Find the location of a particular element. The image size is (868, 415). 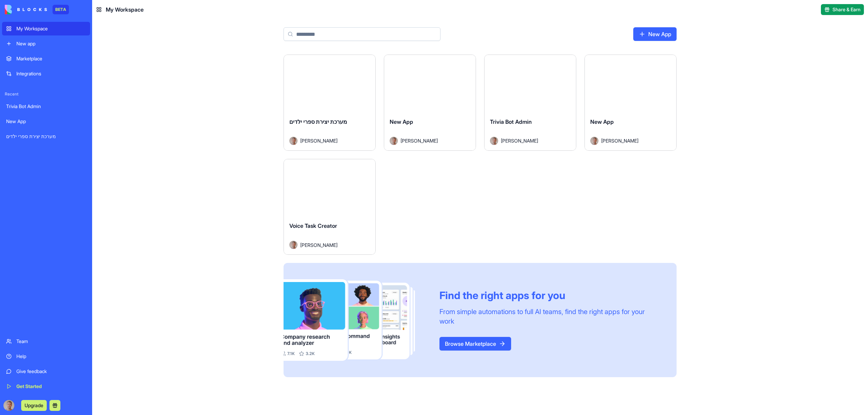

img: logo is located at coordinates (26, 9).